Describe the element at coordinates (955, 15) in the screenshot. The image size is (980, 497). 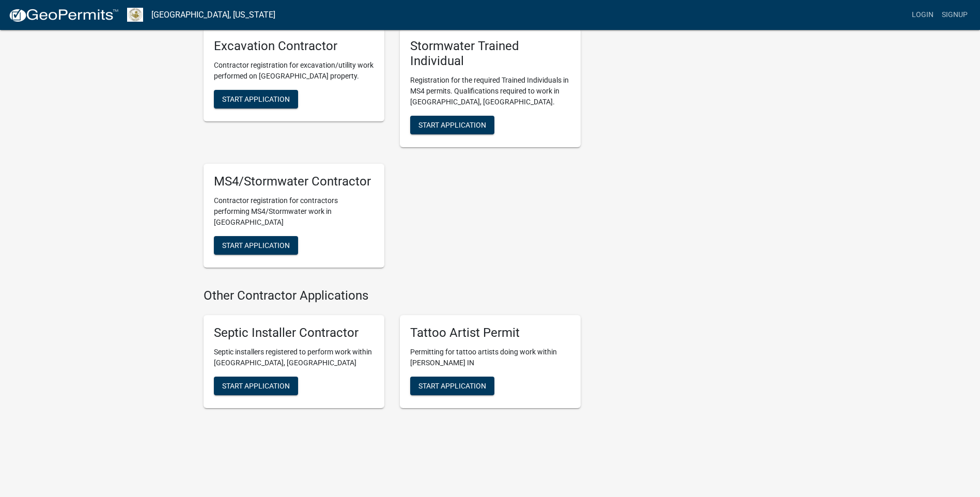
I see `a: Signup` at that location.